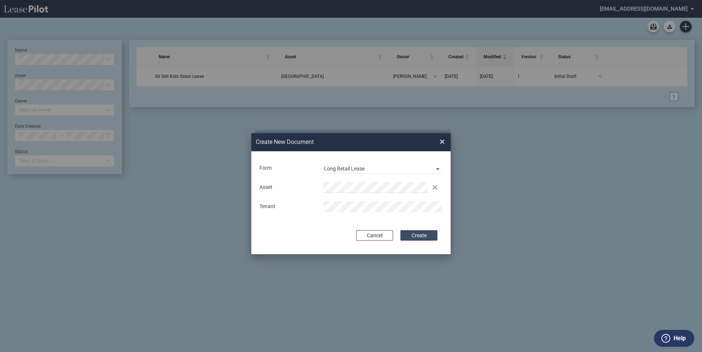 The image size is (702, 352). What do you see at coordinates (287, 188) in the screenshot?
I see `div: Asset` at bounding box center [287, 188].